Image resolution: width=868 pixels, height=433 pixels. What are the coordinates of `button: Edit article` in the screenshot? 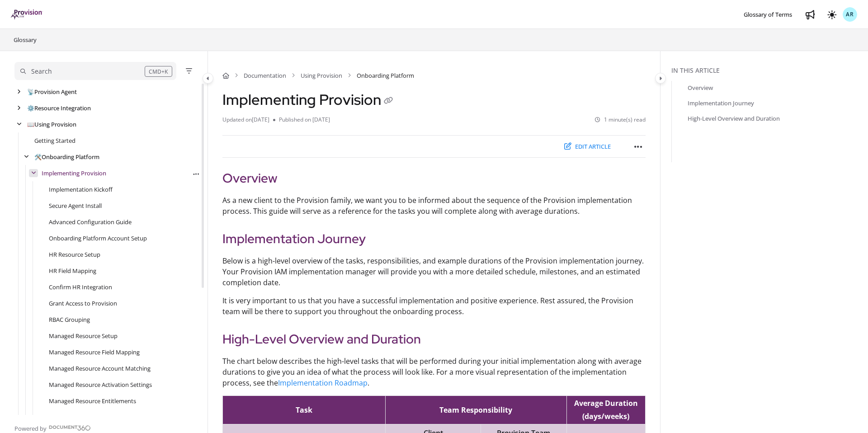 It's located at (587, 147).